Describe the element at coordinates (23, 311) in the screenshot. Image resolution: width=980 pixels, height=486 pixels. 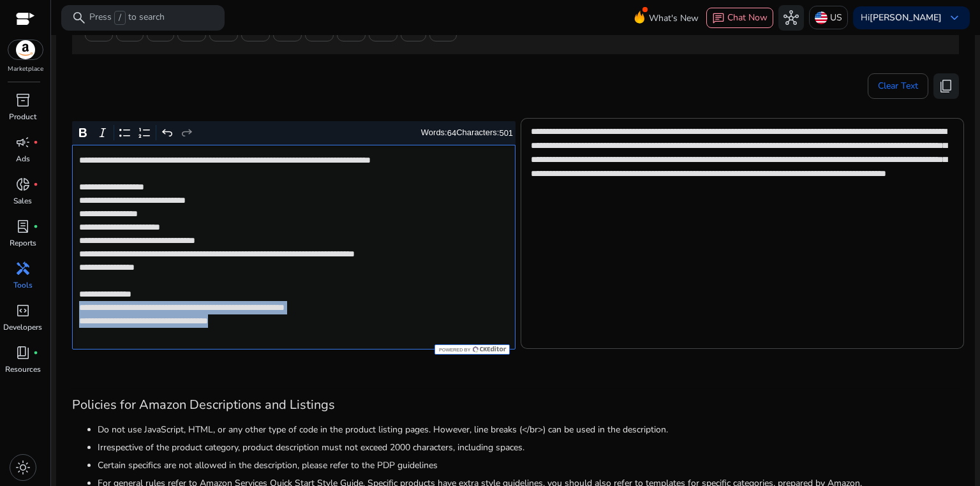
I see `span: code_blocks` at that location.